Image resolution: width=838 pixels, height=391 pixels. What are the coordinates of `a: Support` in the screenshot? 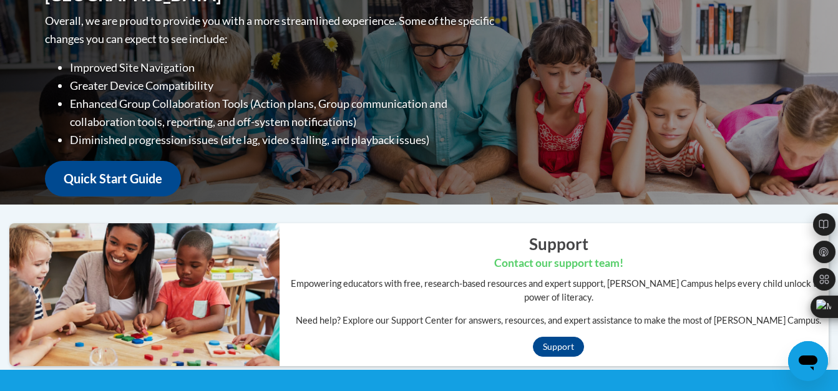 It's located at (558, 347).